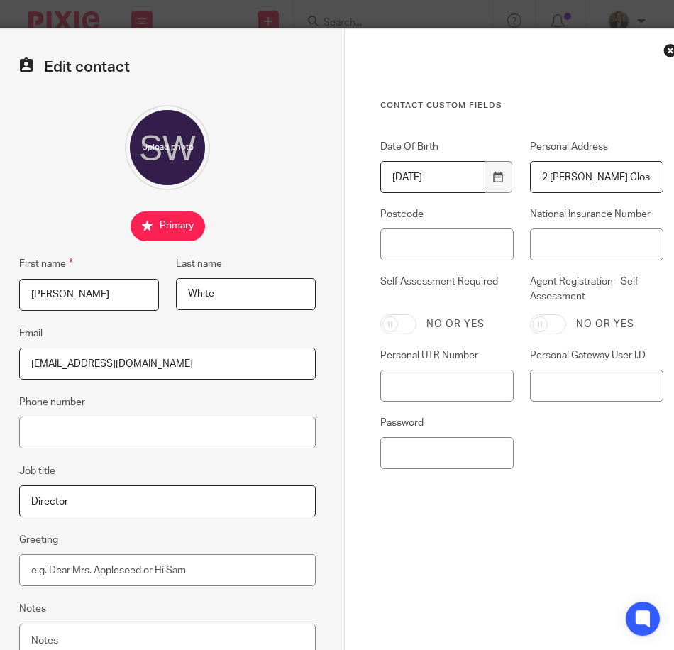 The height and width of the screenshot is (650, 674). What do you see at coordinates (522, 106) in the screenshot?
I see `h3: Contact Custom fields` at bounding box center [522, 106].